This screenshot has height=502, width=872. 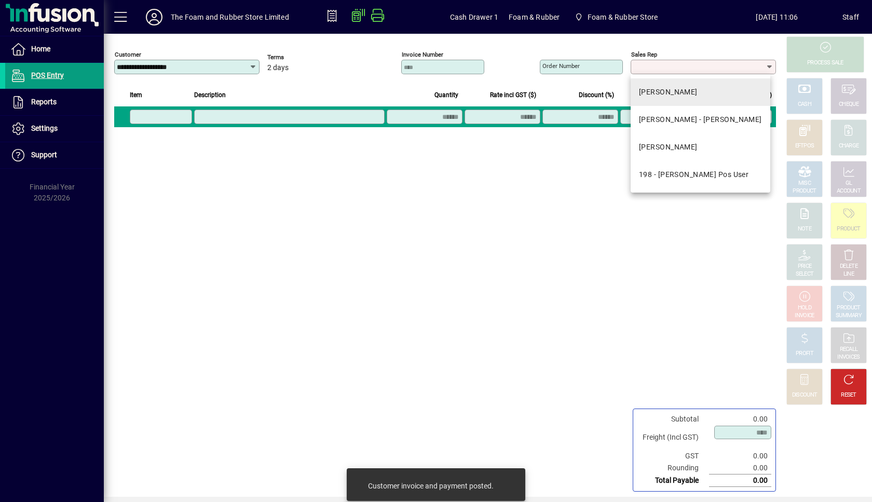 What do you see at coordinates (230, 17) in the screenshot?
I see `div: The Foam and Rubber Store Limited` at bounding box center [230, 17].